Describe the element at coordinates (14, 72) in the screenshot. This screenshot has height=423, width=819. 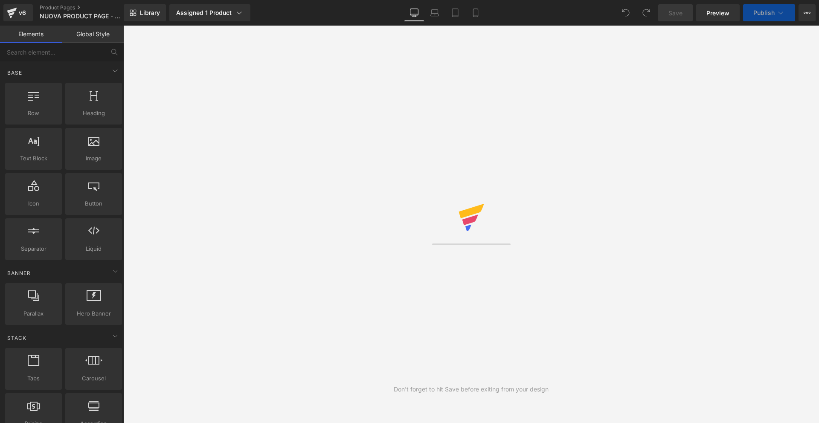
I see `span: Base` at that location.